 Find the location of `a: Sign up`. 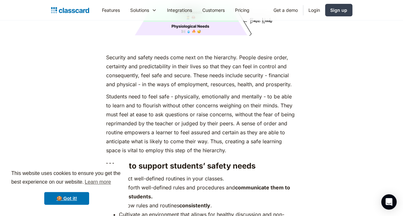

a: Sign up is located at coordinates (338, 10).